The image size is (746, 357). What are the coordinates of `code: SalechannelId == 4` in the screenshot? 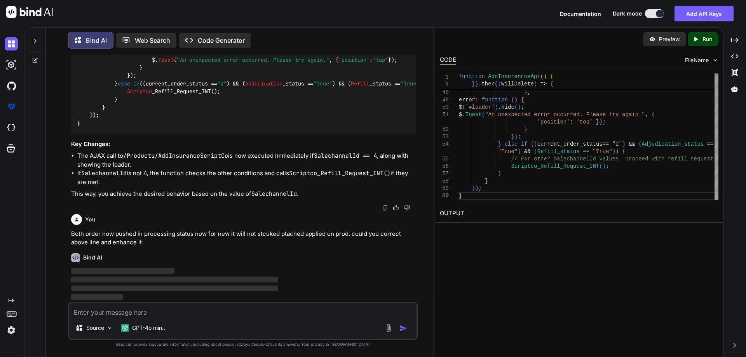 It's located at (346, 156).